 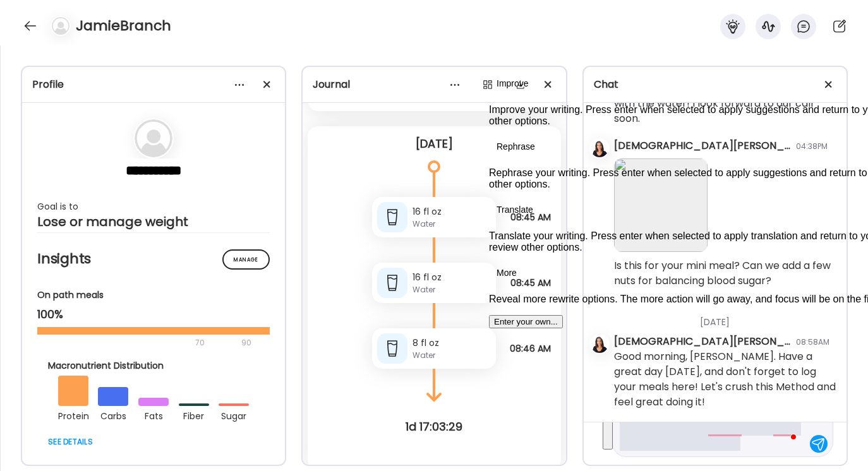 What do you see at coordinates (153, 295) in the screenshot?
I see `div: On path meals` at bounding box center [153, 295].